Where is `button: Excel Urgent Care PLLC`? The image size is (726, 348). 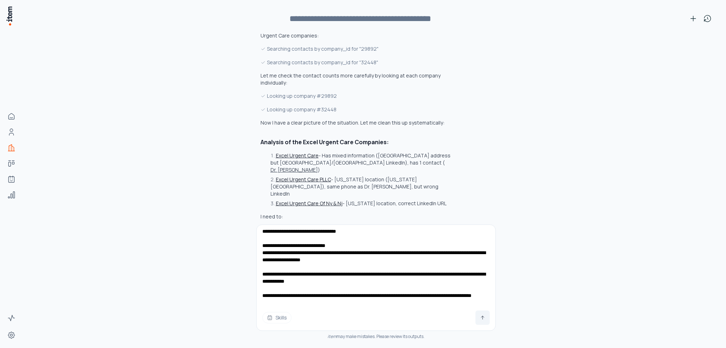 button: Excel Urgent Care PLLC is located at coordinates (303, 179).